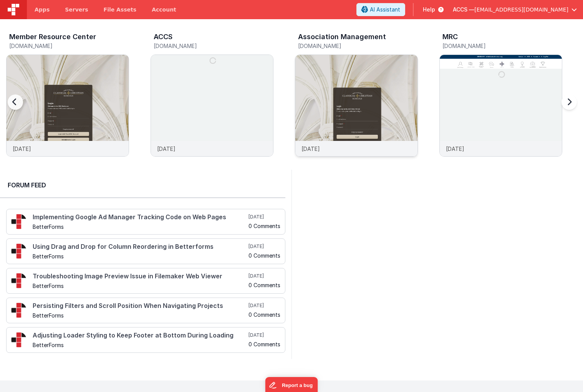 This screenshot has height=392, width=583. What do you see at coordinates (52, 37) in the screenshot?
I see `h3: Member Resource Center` at bounding box center [52, 37].